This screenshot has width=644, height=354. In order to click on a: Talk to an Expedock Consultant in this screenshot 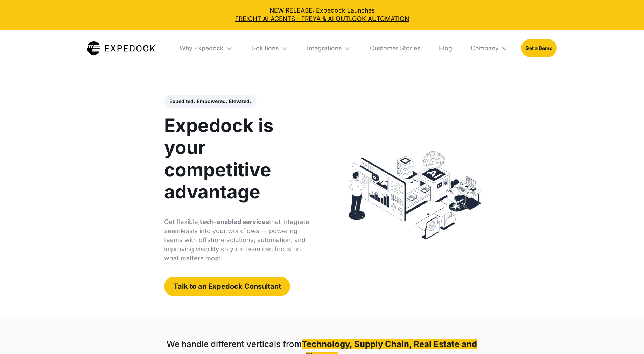, I will do `click(227, 286)`.